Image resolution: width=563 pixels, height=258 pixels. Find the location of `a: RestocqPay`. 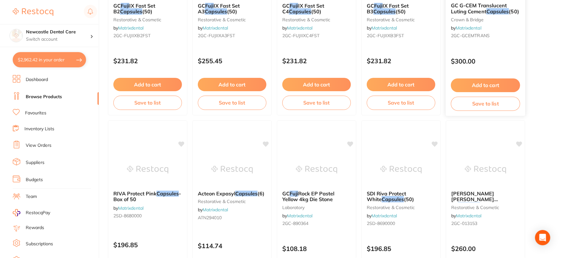

a: RestocqPay is located at coordinates (31, 213).